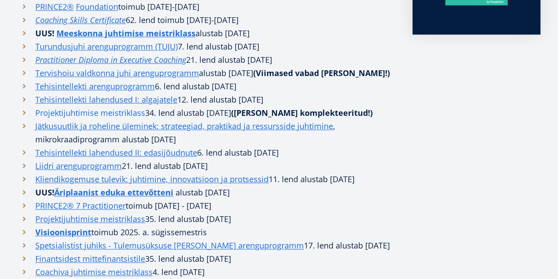  I want to click on em: Coaching Skills Certificate, so click(80, 20).